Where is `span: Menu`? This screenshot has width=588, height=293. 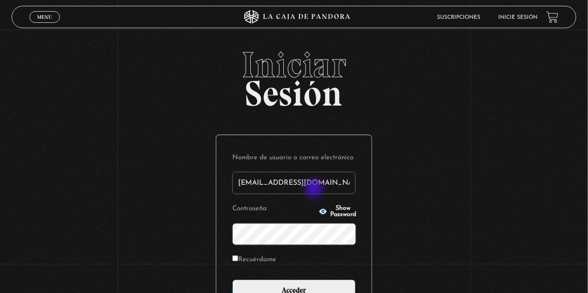 span: Menu is located at coordinates (44, 17).